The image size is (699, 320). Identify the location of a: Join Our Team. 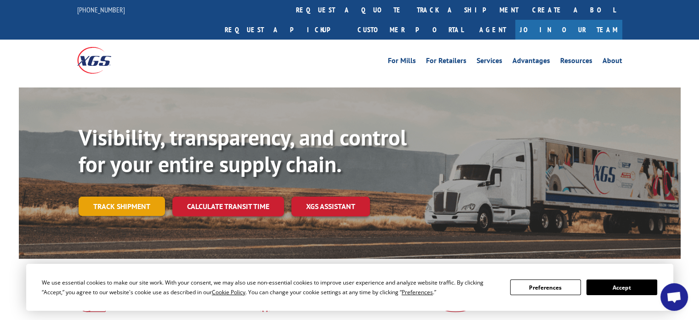
(569, 29).